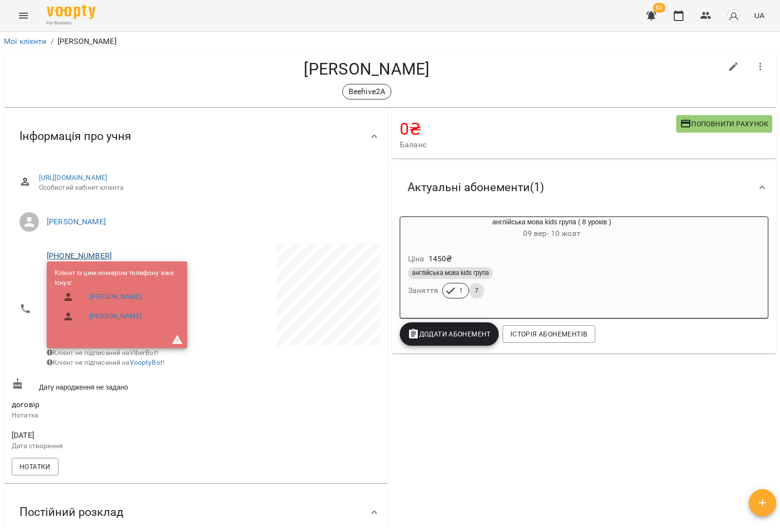 This screenshot has height=532, width=780. I want to click on img: avatar_s.png, so click(734, 16).